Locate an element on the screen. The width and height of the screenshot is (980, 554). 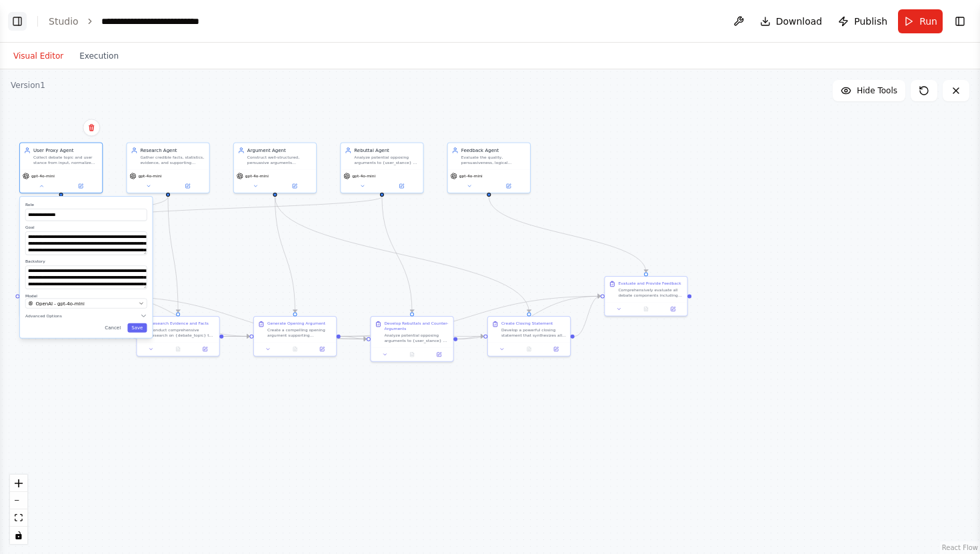
div: Argument Agent is located at coordinates (279, 150).